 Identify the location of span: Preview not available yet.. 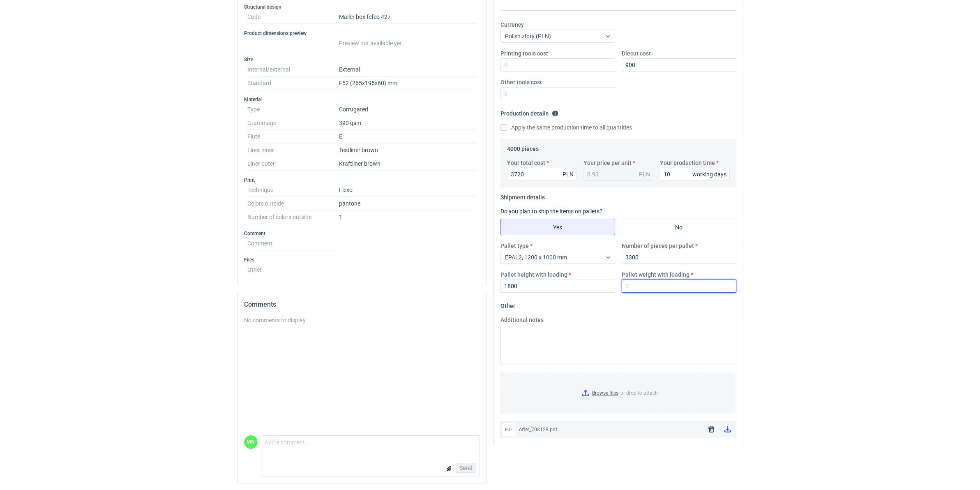
(371, 43).